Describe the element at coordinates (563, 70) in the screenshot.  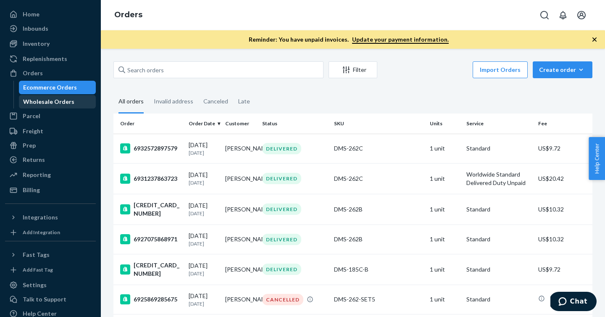
I see `button: Create order` at that location.